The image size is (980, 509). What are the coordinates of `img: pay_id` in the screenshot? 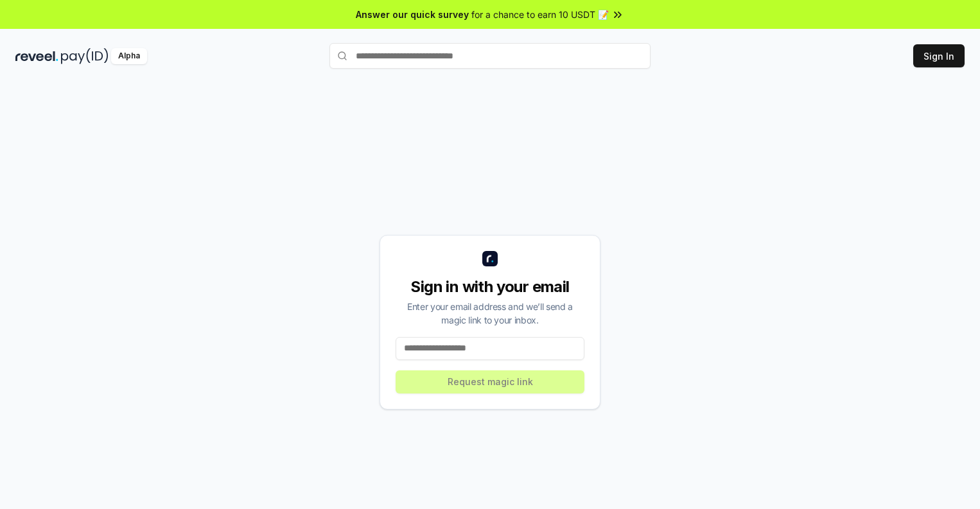 It's located at (85, 56).